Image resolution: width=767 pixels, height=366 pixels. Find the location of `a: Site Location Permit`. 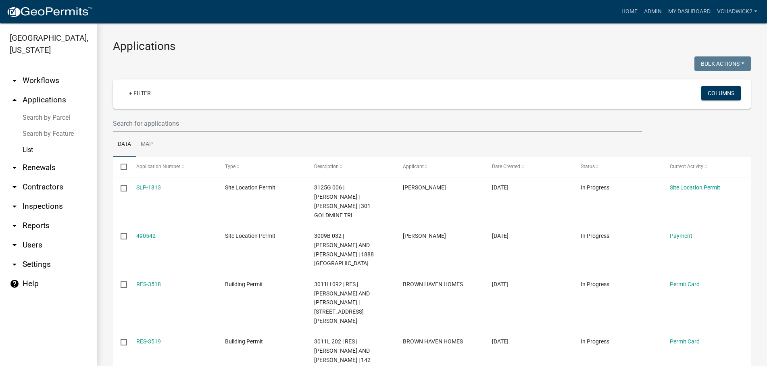

a: Site Location Permit is located at coordinates (695, 187).